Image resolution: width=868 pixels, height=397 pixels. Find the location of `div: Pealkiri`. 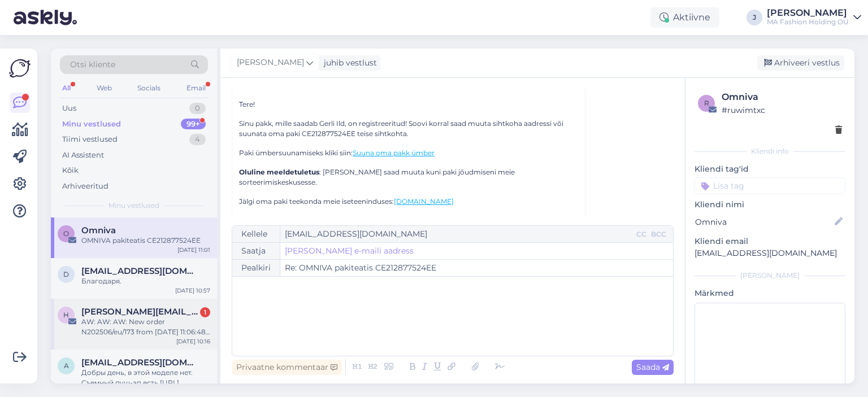

div: Pealkiri is located at coordinates (256, 268).